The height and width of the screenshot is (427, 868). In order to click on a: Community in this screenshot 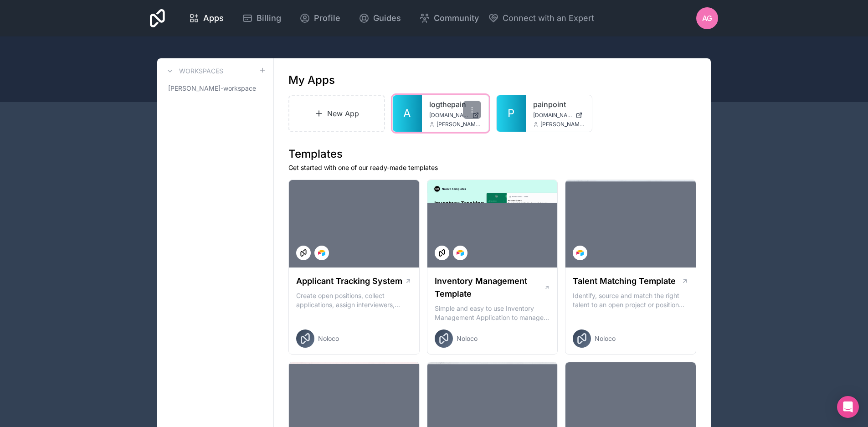, I will do `click(449, 18)`.